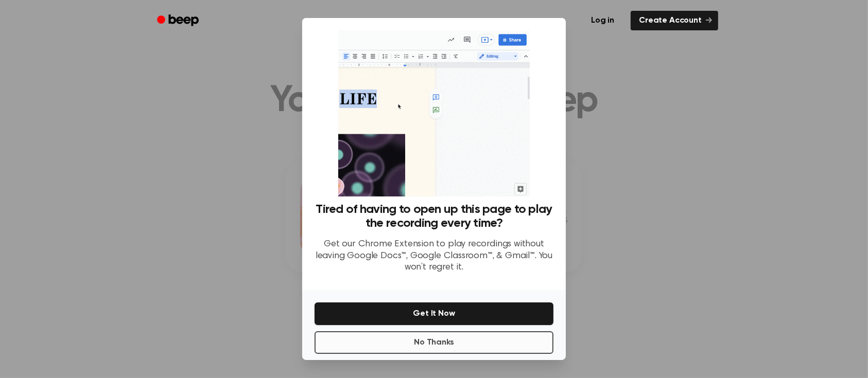  What do you see at coordinates (602, 21) in the screenshot?
I see `a: Log in` at bounding box center [602, 21].